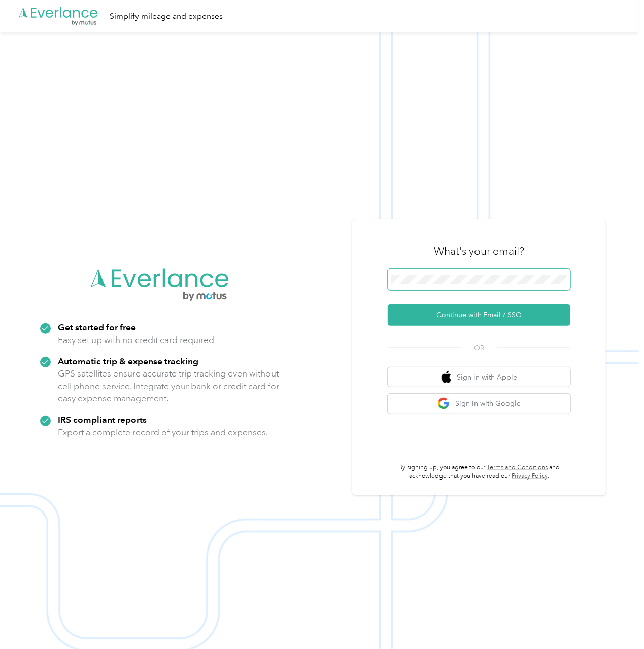 Image resolution: width=644 pixels, height=649 pixels. What do you see at coordinates (479, 472) in the screenshot?
I see `p: By signing up, you agree to our and acknowledge that you have read our .` at bounding box center [479, 472].